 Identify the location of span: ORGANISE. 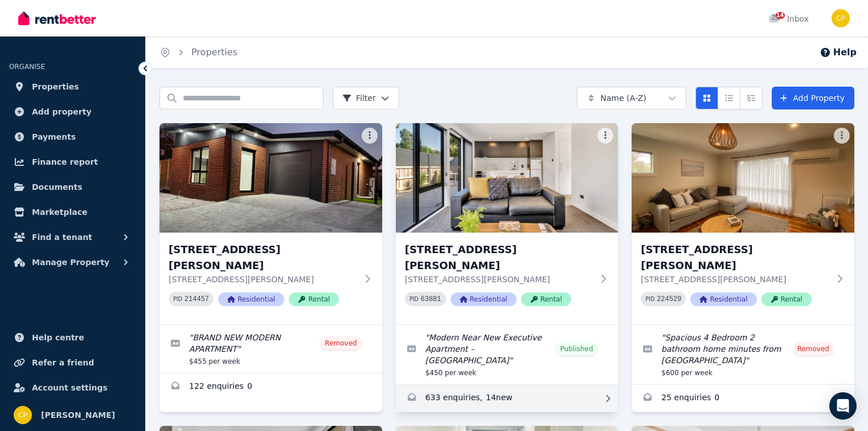
(27, 67).